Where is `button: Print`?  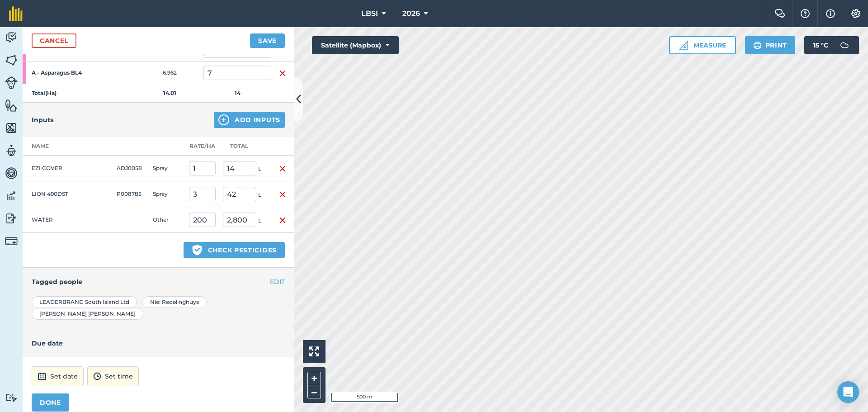
button: Print is located at coordinates (770, 45).